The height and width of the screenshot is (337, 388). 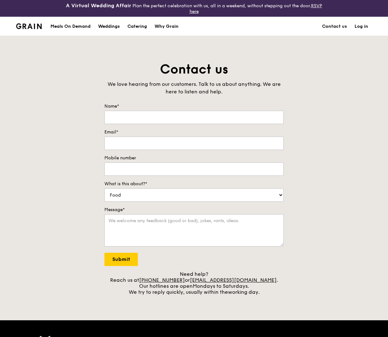 What do you see at coordinates (194, 88) in the screenshot?
I see `div: We love hearing from our customers. Talk to us about anything. We are here to listen and help.` at bounding box center [194, 88].